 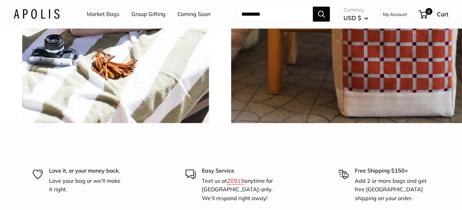 I want to click on p: Free Shipping $150+, so click(x=392, y=171).